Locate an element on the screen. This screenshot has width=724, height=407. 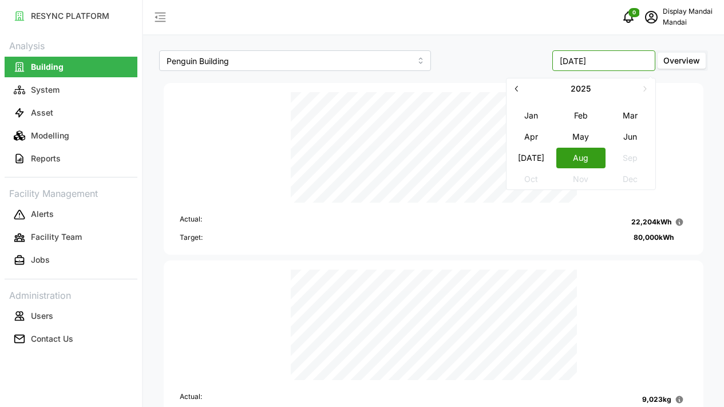
span: 0 is located at coordinates (634, 13).